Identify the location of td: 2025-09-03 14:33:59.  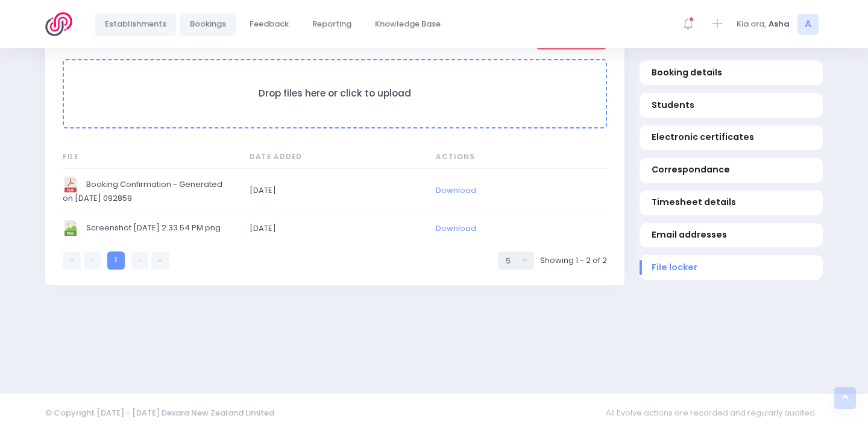
(335, 228).